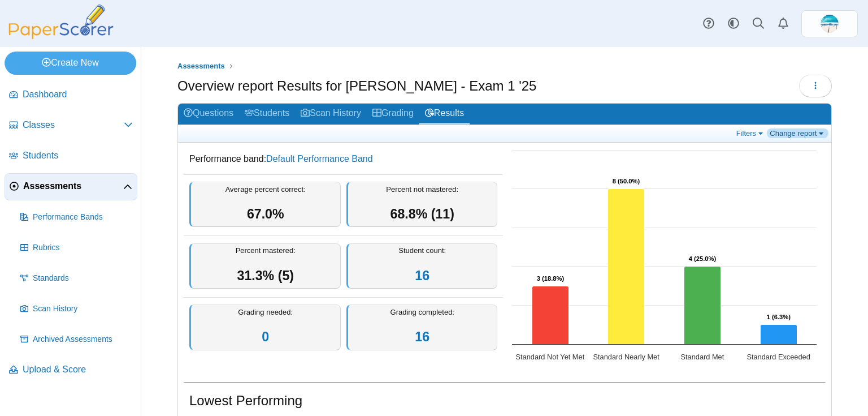 Image resolution: width=868 pixels, height=416 pixels. I want to click on a: PaperScorer, so click(61, 36).